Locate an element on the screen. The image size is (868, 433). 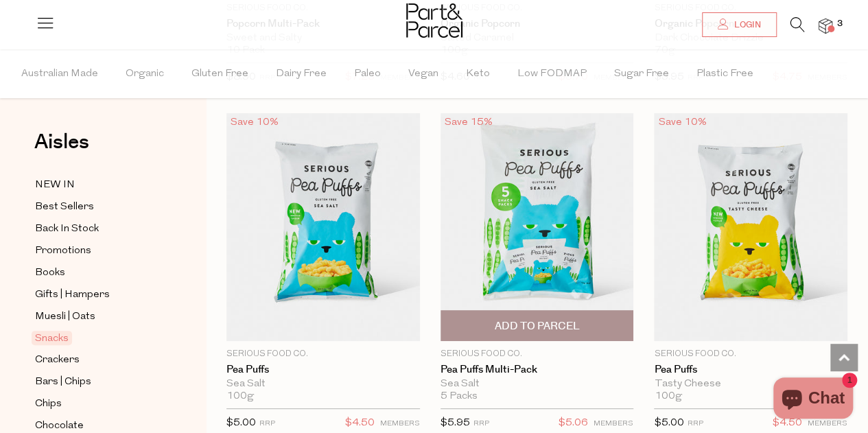
a: Aisles is located at coordinates (61, 149).